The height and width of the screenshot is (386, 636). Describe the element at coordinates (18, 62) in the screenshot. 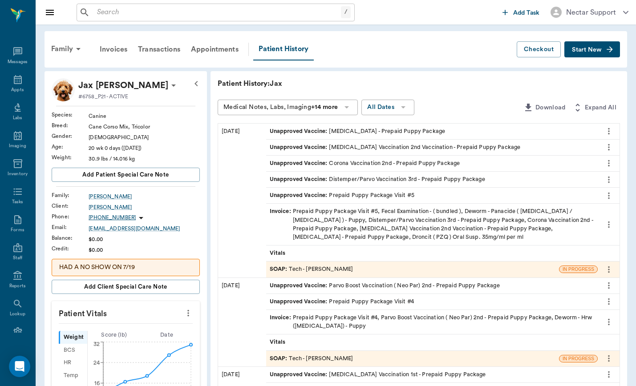

I see `div: Messages` at that location.